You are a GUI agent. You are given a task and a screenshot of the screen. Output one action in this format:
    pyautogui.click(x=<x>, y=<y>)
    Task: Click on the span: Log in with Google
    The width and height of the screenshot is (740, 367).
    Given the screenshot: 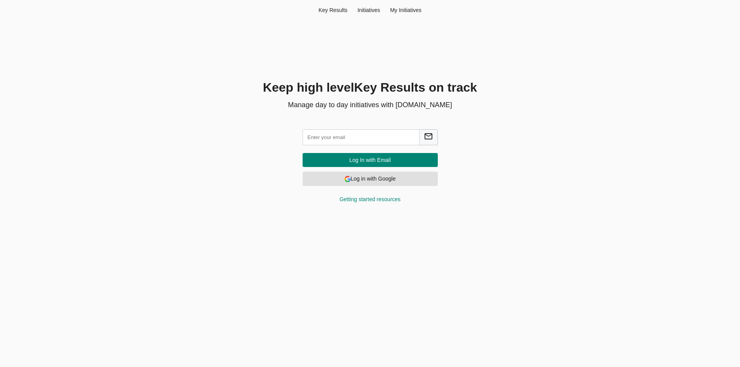 What is the action you would take?
    pyautogui.click(x=370, y=179)
    